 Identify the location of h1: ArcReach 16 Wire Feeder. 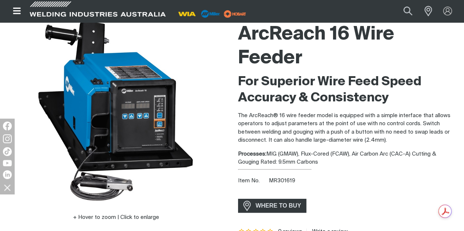
(348, 47).